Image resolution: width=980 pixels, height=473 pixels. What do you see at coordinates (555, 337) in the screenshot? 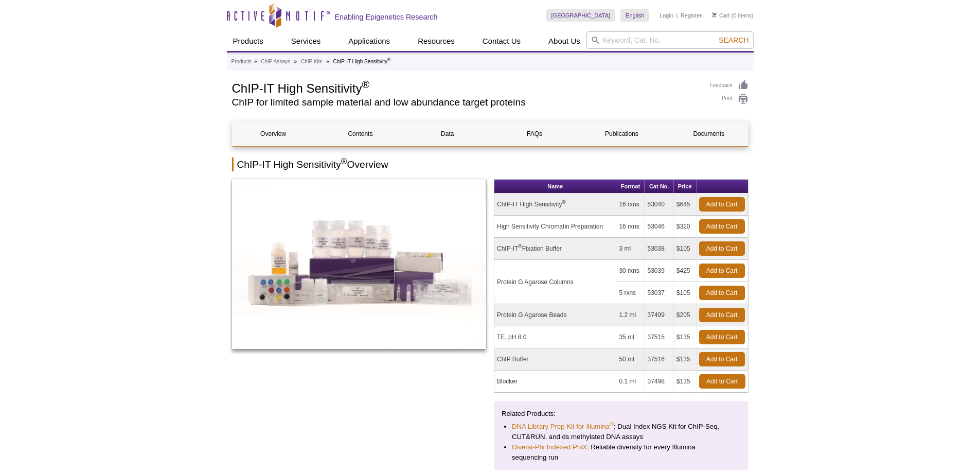
I see `td: TE, pH 8.0` at bounding box center [555, 337].